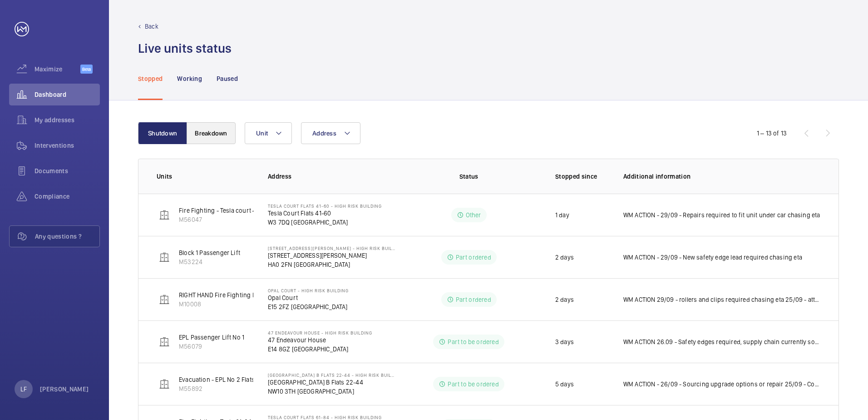 This screenshot has width=868, height=420. Describe the element at coordinates (237, 389) in the screenshot. I see `p: M55892` at that location.